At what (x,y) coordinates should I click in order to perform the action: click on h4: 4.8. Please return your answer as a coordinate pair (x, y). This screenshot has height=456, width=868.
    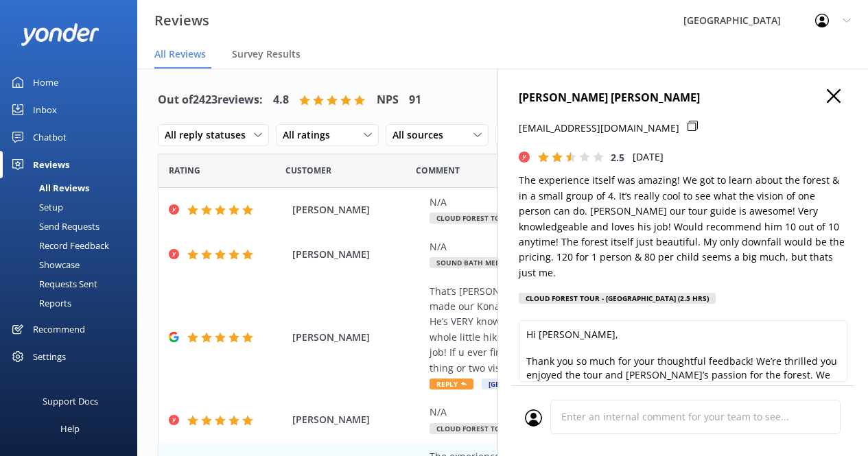
    Looking at the image, I should click on (281, 100).